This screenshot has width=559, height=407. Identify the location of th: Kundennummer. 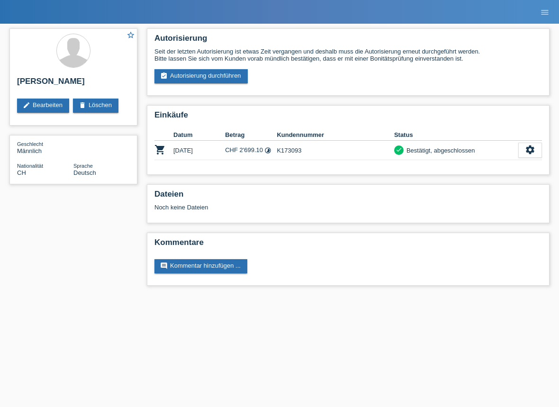
(335, 135).